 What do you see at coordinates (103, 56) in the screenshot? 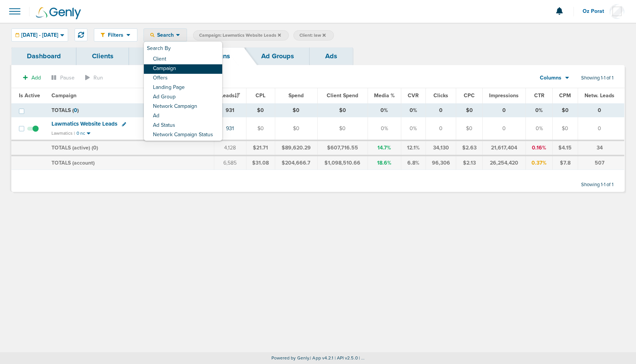
I see `a: Clients` at bounding box center [103, 56].